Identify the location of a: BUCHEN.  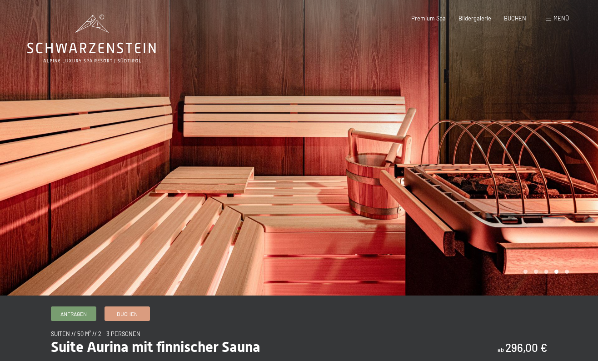
(514, 18).